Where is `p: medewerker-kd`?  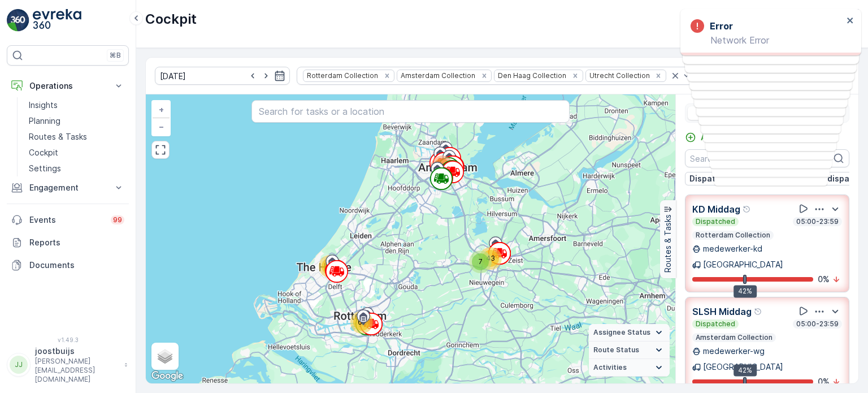 p: medewerker-kd is located at coordinates (732, 249).